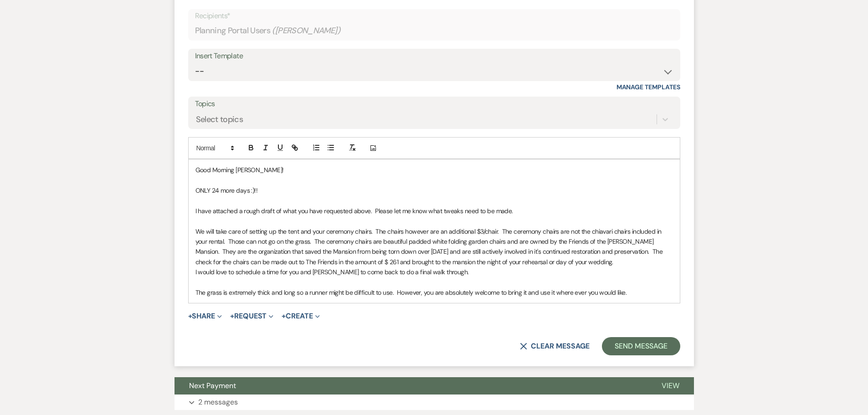 The image size is (868, 415). I want to click on span: View, so click(670, 386).